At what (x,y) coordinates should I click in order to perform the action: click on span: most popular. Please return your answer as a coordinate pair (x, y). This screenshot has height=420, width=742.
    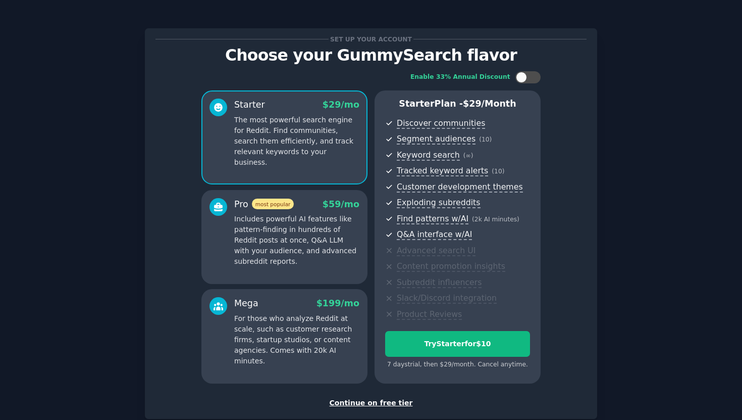
    Looking at the image, I should click on (273, 204).